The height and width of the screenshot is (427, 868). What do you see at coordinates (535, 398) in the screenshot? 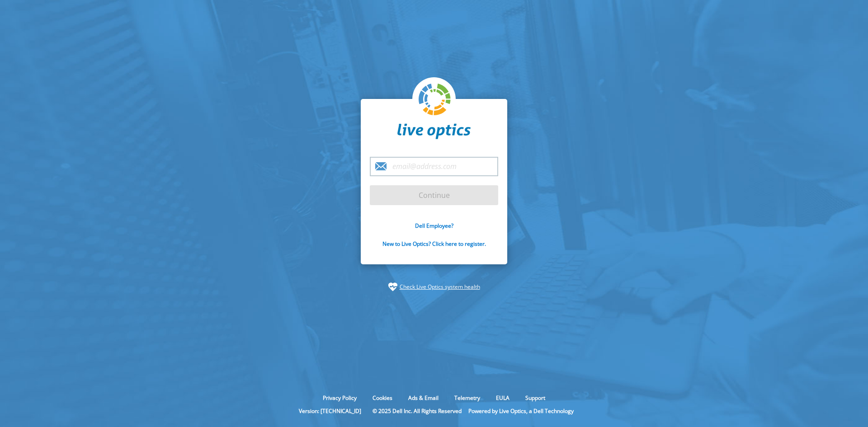
I see `a: Support` at bounding box center [535, 398].